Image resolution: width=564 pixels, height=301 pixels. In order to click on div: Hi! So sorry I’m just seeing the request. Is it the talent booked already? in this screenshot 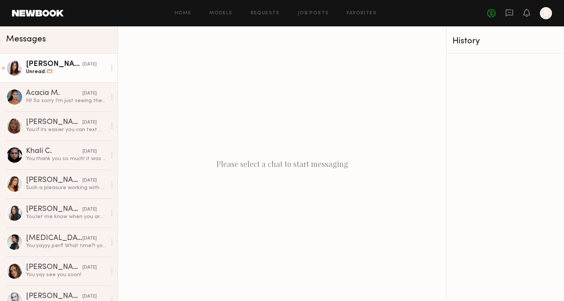, I will do `click(66, 101)`.